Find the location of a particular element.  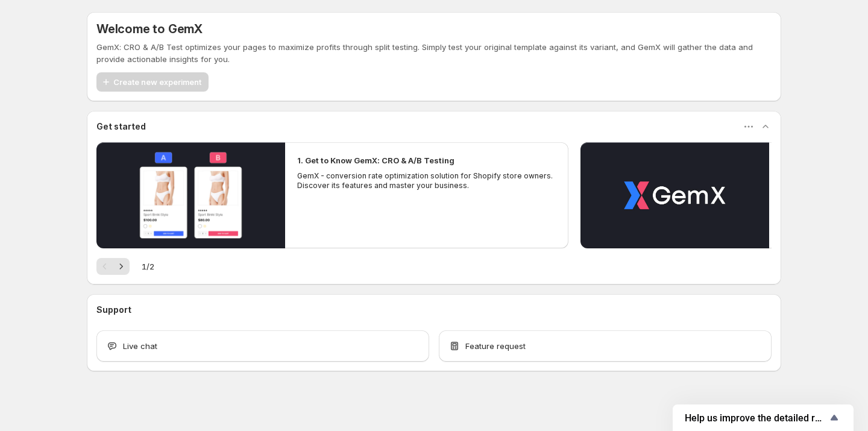

span: Feature request is located at coordinates (495, 346).